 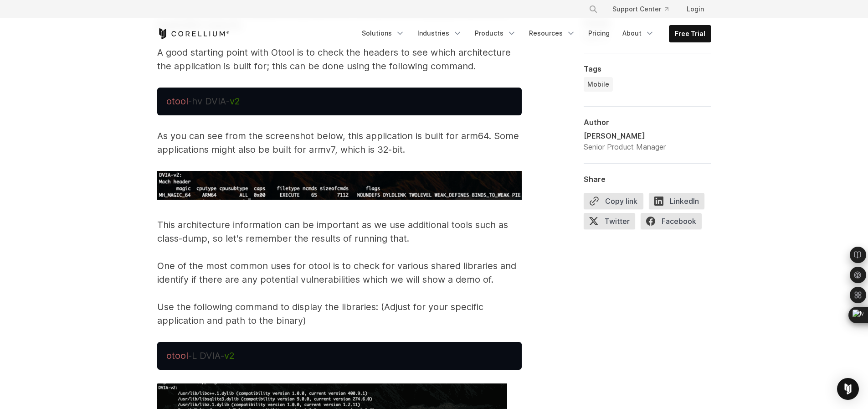 I want to click on div: Share, so click(x=648, y=179).